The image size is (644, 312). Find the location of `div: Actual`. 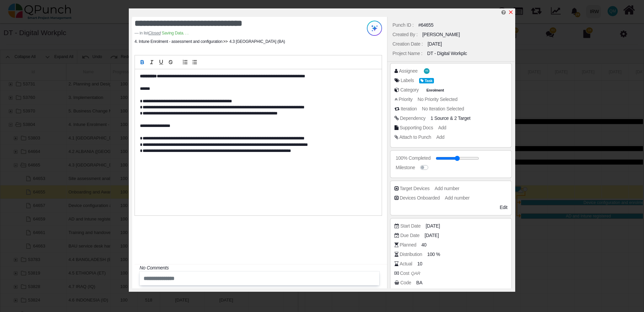

div: Actual is located at coordinates (406, 263).